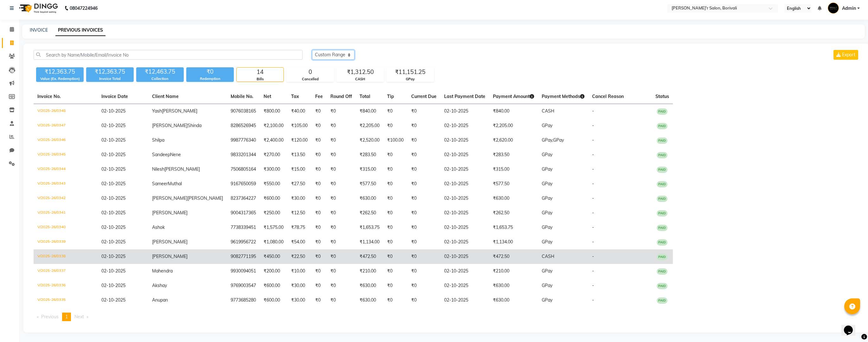 This screenshot has height=342, width=868. I want to click on span: Mobile No., so click(242, 96).